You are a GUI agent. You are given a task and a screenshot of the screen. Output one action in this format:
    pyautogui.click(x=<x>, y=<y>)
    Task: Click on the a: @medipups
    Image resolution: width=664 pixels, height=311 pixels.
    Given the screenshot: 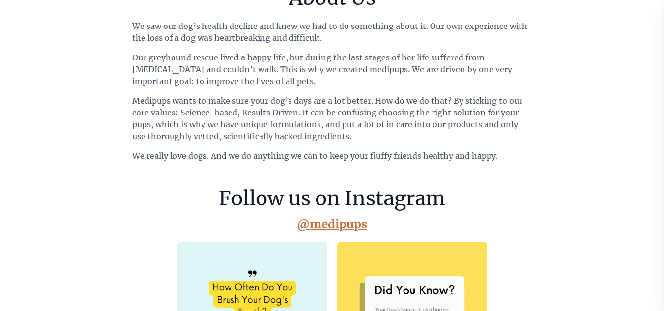 What is the action you would take?
    pyautogui.click(x=332, y=224)
    